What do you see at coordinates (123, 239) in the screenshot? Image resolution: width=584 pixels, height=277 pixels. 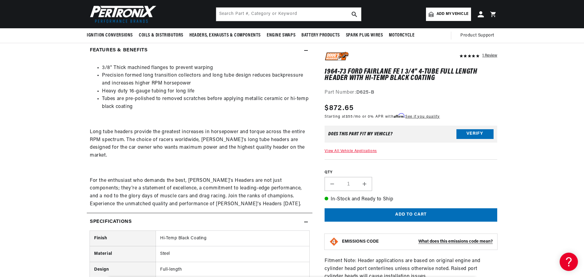 I see `th: Finish` at bounding box center [123, 239].